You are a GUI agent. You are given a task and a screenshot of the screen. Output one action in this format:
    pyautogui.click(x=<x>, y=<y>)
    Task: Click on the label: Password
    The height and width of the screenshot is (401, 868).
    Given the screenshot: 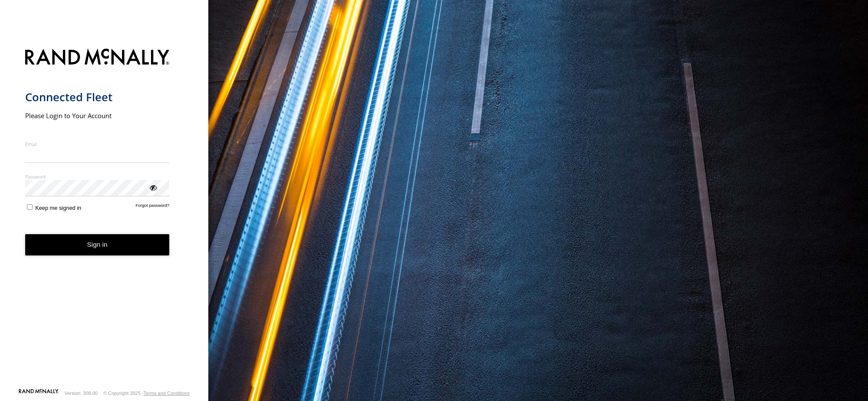 What is the action you would take?
    pyautogui.click(x=97, y=176)
    